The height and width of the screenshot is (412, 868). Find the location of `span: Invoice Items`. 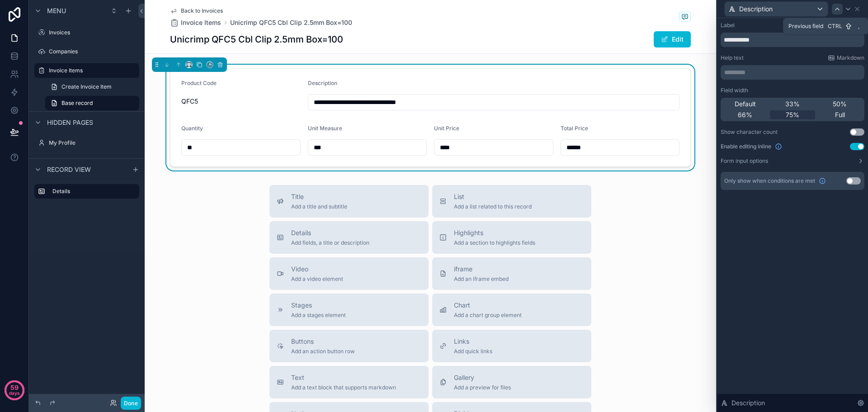

span: Invoice Items is located at coordinates (200, 23).